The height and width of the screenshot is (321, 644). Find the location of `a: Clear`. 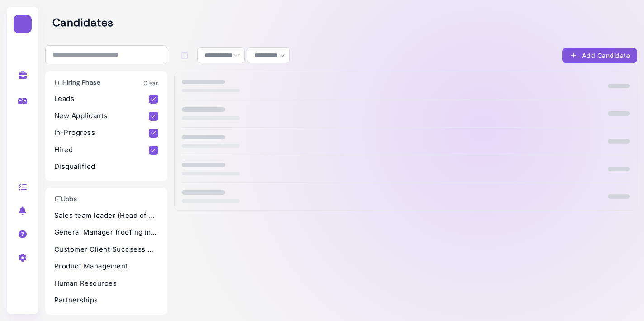

a: Clear is located at coordinates (151, 83).